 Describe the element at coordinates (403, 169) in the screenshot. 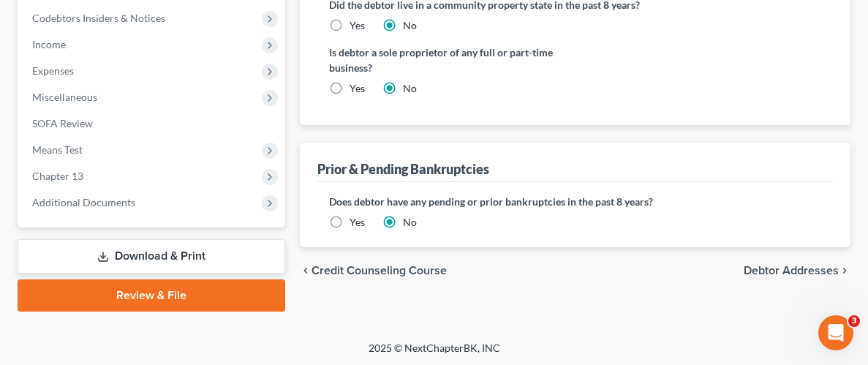

I see `div: Prior & Pending Bankruptcies` at that location.